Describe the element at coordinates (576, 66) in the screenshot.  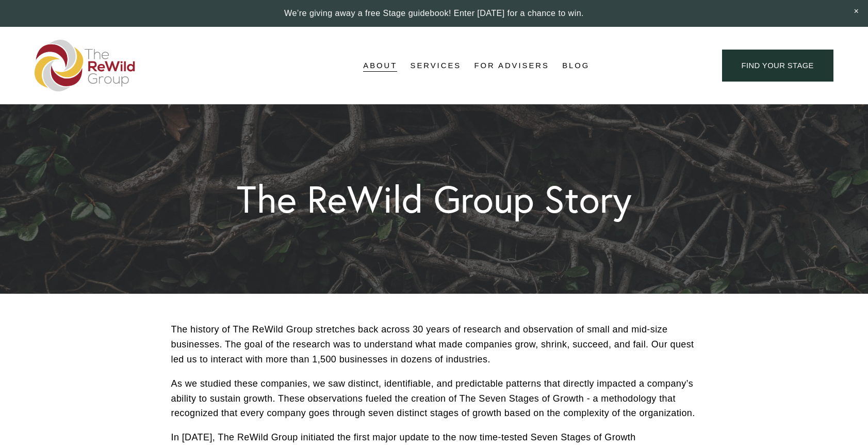
I see `a: Blog` at that location.